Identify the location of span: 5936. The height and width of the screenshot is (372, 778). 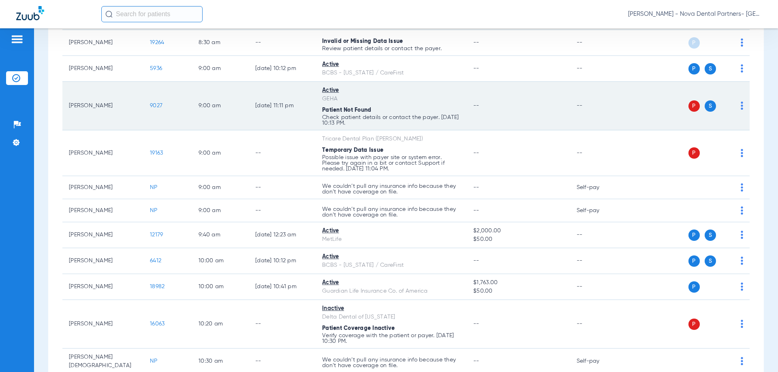
(156, 68).